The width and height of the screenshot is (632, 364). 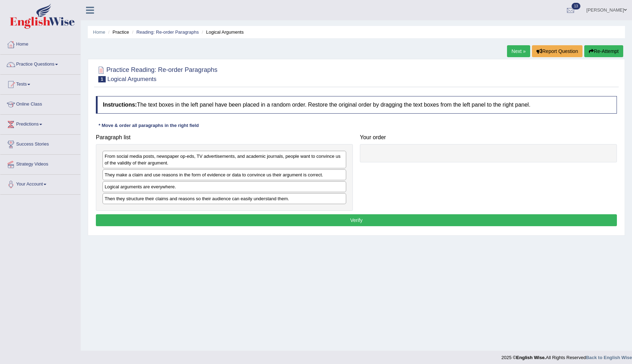 I want to click on h4: Your order, so click(x=488, y=138).